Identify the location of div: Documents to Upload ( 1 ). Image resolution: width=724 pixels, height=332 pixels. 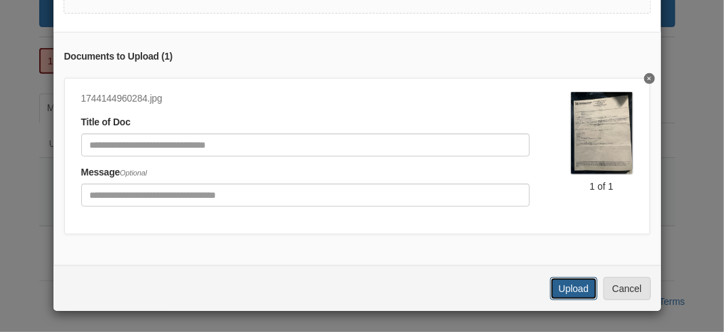
(357, 57).